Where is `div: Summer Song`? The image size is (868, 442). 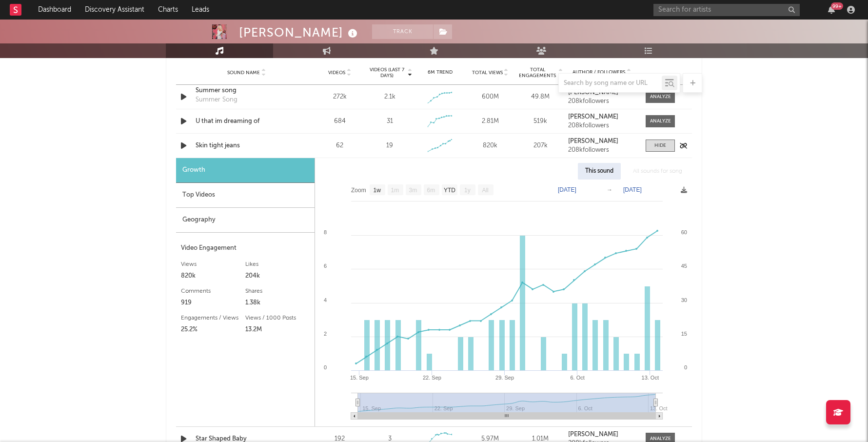 div: Summer Song is located at coordinates (216, 100).